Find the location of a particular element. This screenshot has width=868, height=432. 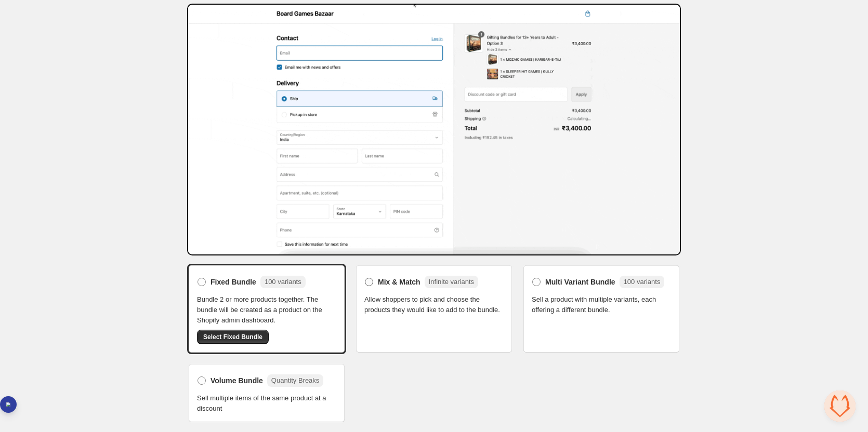

span: Bundle 2 or more products together. The bundle will be created as a product on the Shopify admin ... is located at coordinates (267, 310).